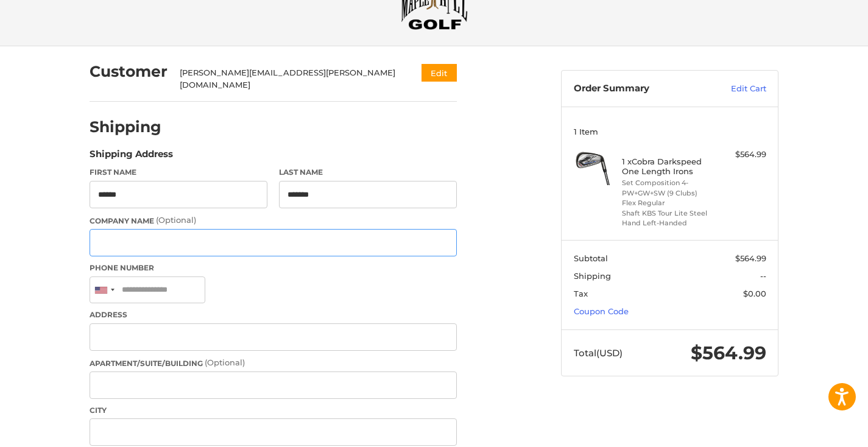 The height and width of the screenshot is (447, 868). What do you see at coordinates (273, 220) in the screenshot?
I see `label: Company Name` at bounding box center [273, 220].